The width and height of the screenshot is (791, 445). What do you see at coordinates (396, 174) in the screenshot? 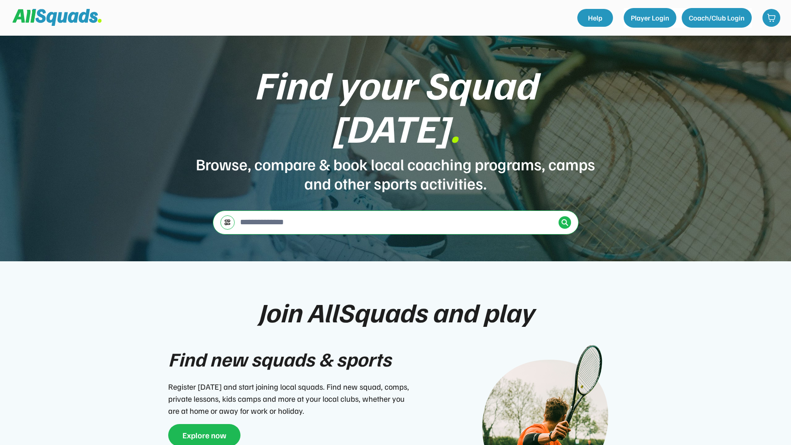
I see `div: Browse, compare & book local coaching programs, camps and other sports activities.` at bounding box center [396, 174].